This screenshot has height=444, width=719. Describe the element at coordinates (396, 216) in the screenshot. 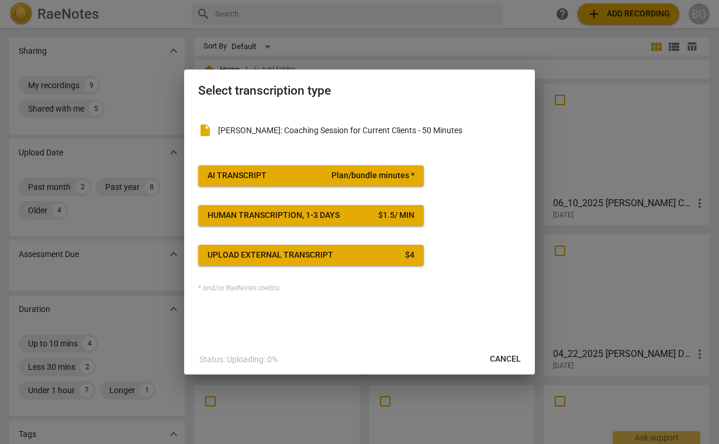

I see `div: $ 1.5 / min` at that location.